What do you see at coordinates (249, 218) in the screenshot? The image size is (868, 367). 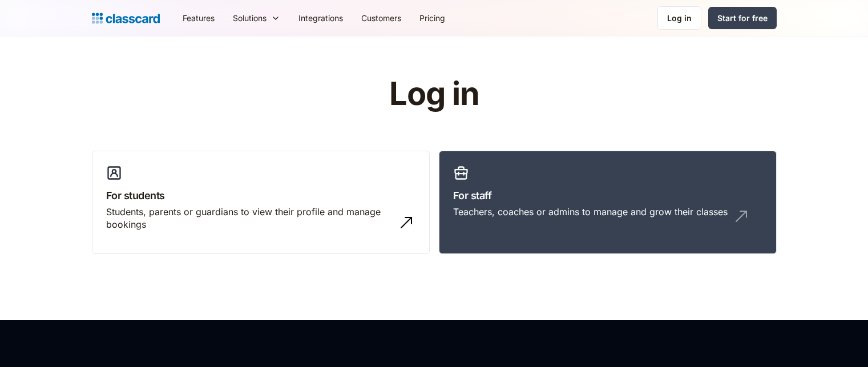 I see `div: Students, parents or guardians to view their profile and manage bookings` at bounding box center [249, 218].